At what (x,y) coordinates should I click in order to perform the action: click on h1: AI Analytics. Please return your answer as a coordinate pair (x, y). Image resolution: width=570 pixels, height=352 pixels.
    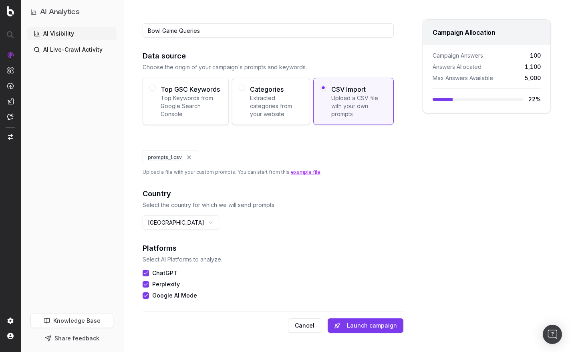
    Looking at the image, I should click on (60, 12).